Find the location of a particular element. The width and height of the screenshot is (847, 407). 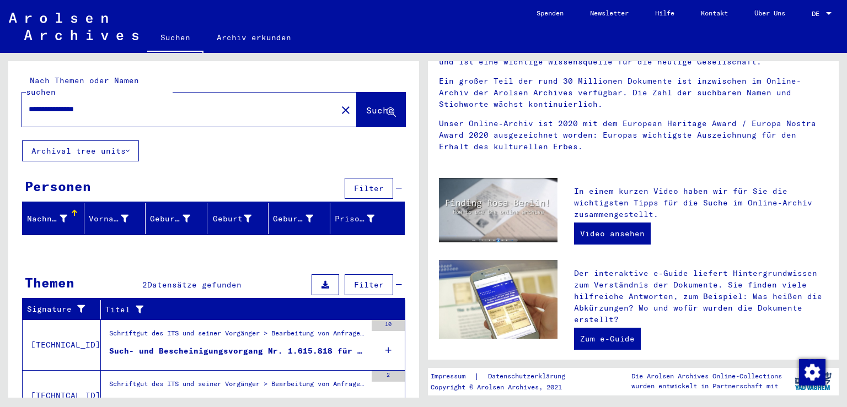

span: Datensätze gefunden is located at coordinates (194, 285).